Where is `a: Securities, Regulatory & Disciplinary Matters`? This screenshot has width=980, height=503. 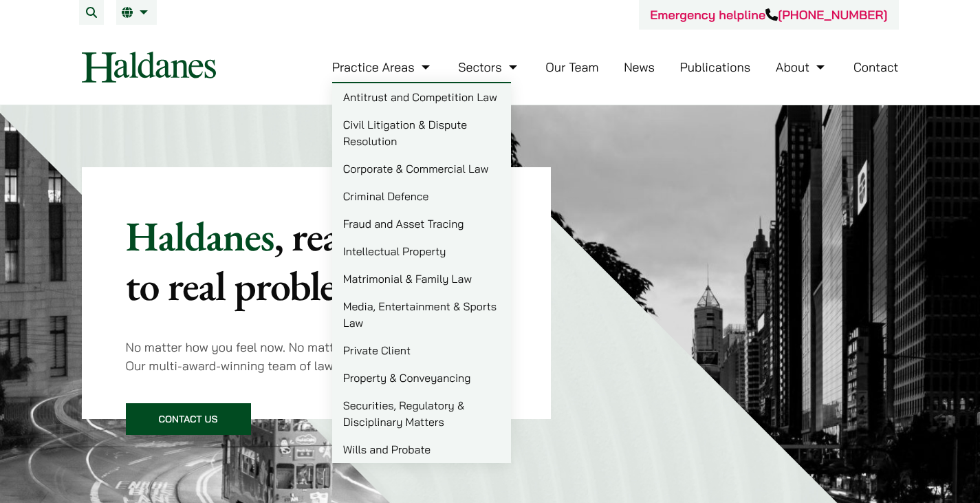
a: Securities, Regulatory & Disciplinary Matters is located at coordinates (422, 414).